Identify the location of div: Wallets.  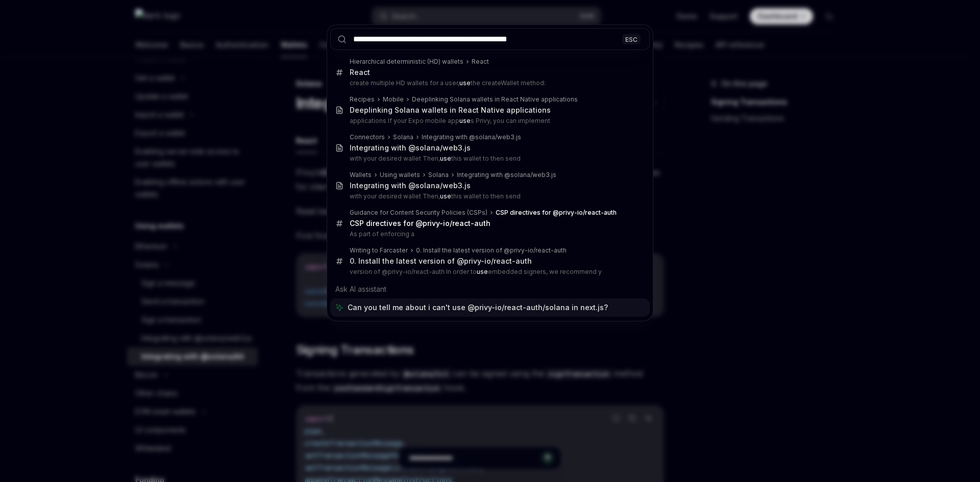
(360, 175).